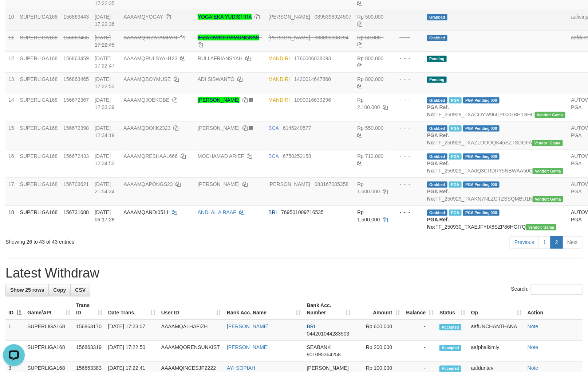 This screenshot has width=588, height=372. I want to click on span: Copy 6750252158 to clipboard, so click(297, 156).